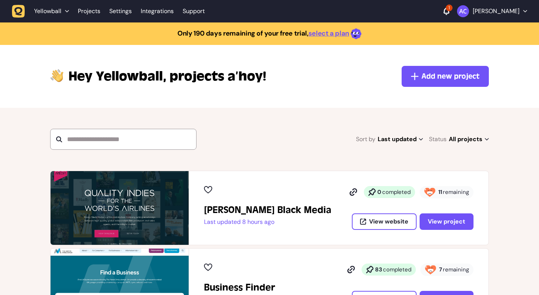 Image resolution: width=539 pixels, height=295 pixels. I want to click on a: Integrations, so click(157, 11).